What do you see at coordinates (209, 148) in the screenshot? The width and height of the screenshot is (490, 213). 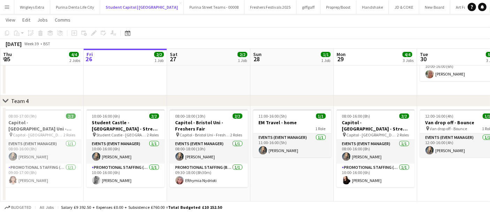 I see `div: 08:00-18:00 (10h)2/2Capitol - Bristol Uni - Freshers Fair Capitol - Bristol Uni - Freshers Fair2 ...` at bounding box center [209, 148].